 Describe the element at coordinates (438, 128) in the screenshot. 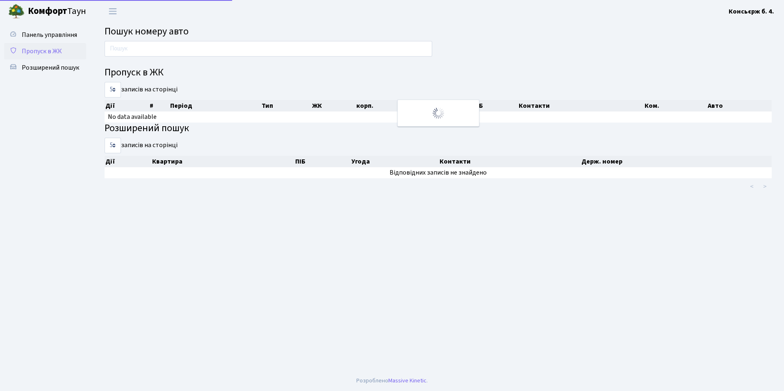

I see `h4: Розширений пошук` at that location.